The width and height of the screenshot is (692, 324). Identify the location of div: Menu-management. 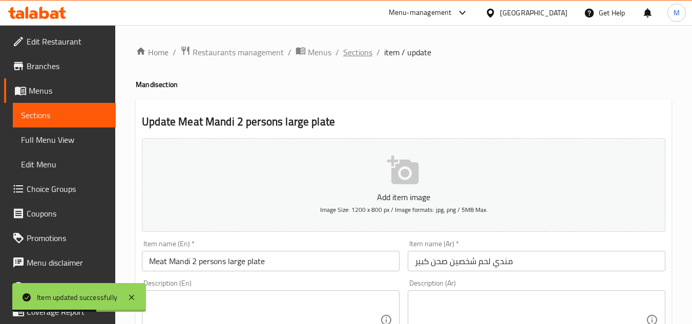
(420, 13).